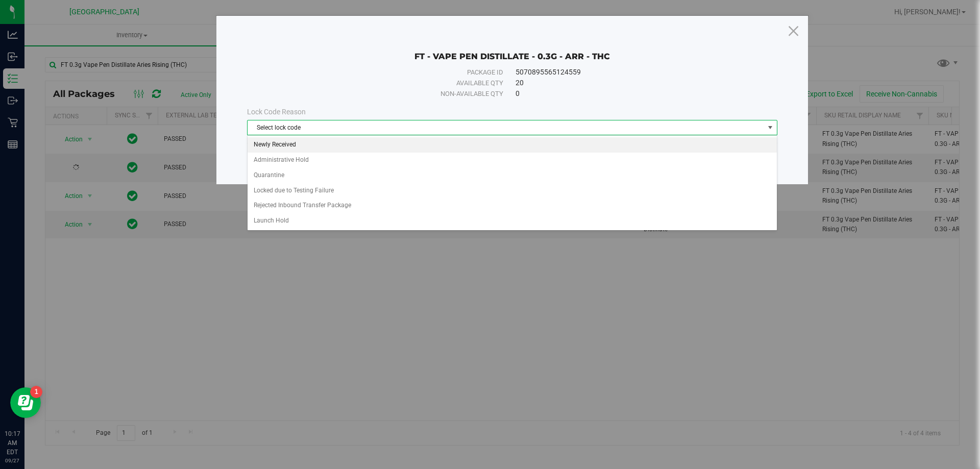 This screenshot has height=469, width=980. I want to click on span: 1, so click(6, 6).